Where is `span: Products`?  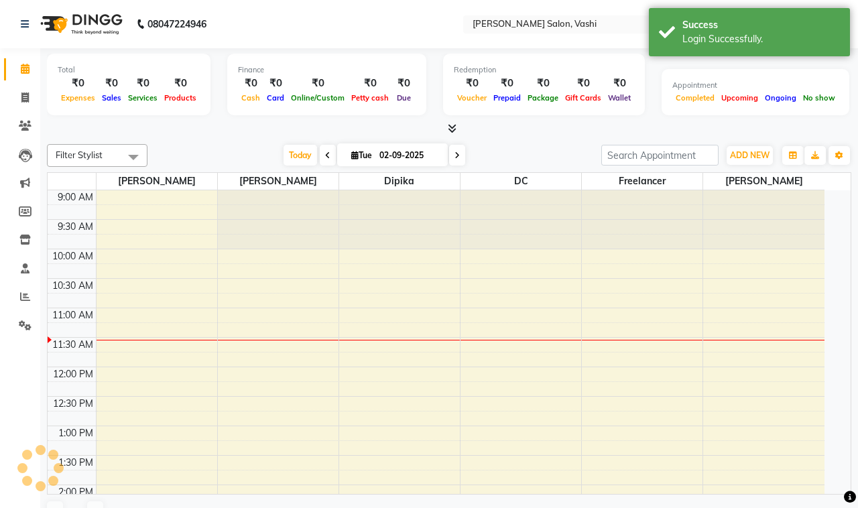
span: Products is located at coordinates (180, 98).